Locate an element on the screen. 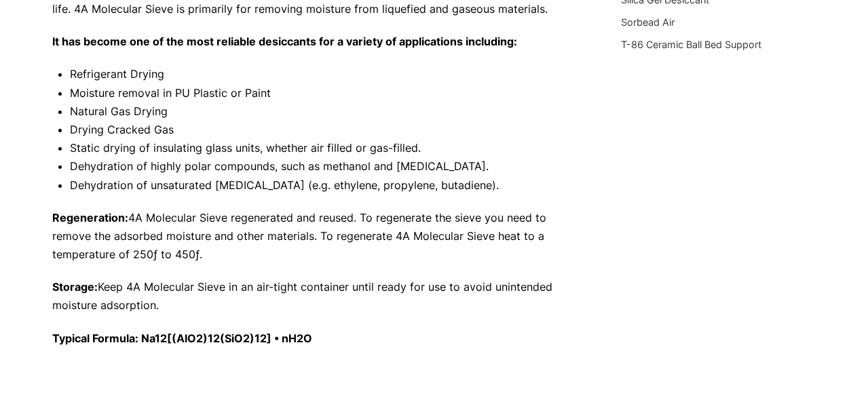  strong: It has become one of the most reliable desiccants for a variety of applications including: is located at coordinates (284, 41).